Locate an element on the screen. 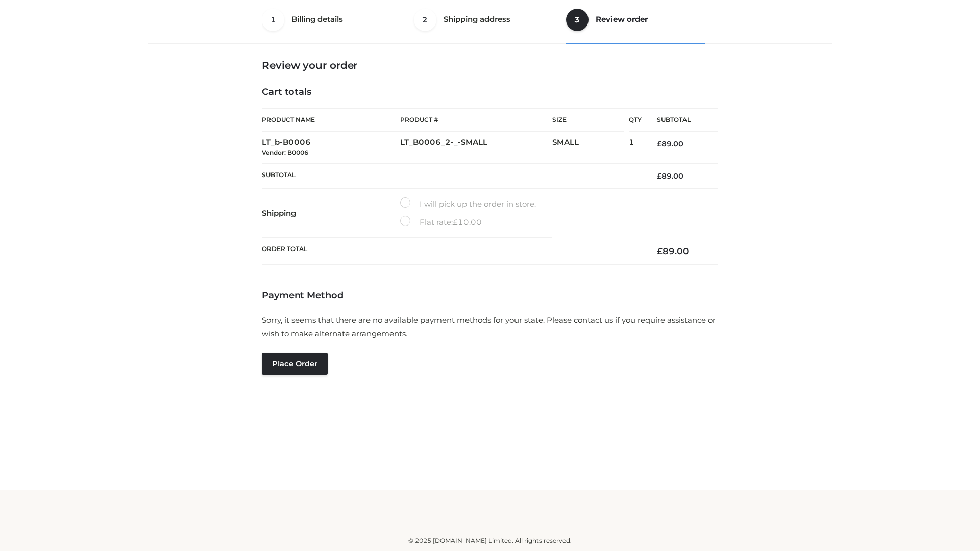 This screenshot has width=980, height=551. label: I will pick up the order in store. is located at coordinates (468, 204).